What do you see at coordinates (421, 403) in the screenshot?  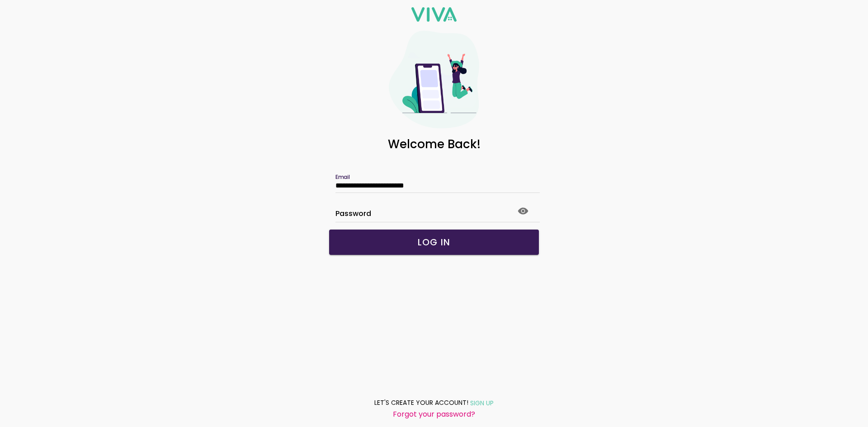 I see `ion-text: LET'S CREATE YOUR ACCOUNT!` at bounding box center [421, 403].